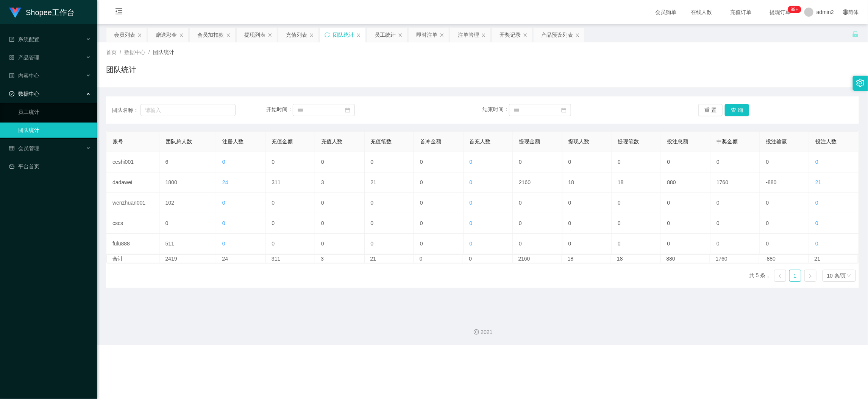 The height and width of the screenshot is (399, 868). I want to click on span: 账号, so click(118, 142).